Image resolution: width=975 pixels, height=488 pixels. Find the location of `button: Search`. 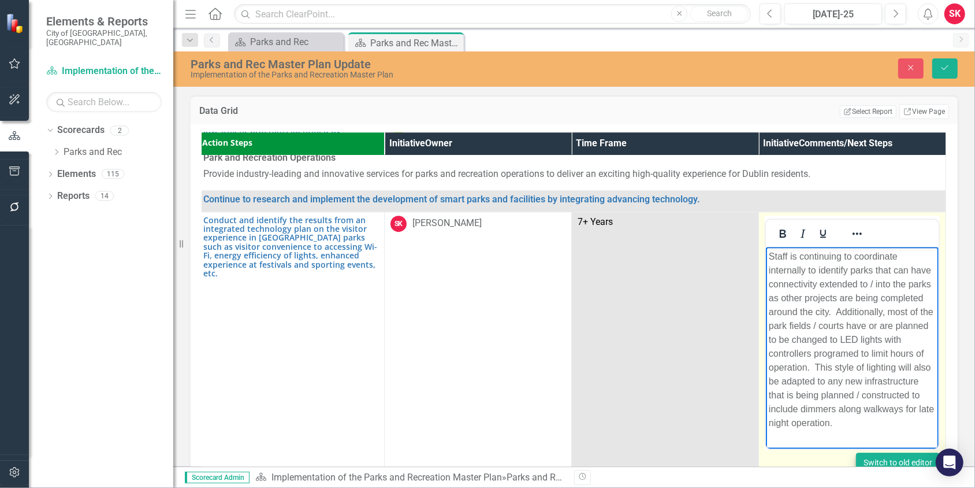

button: Search is located at coordinates (719, 14).